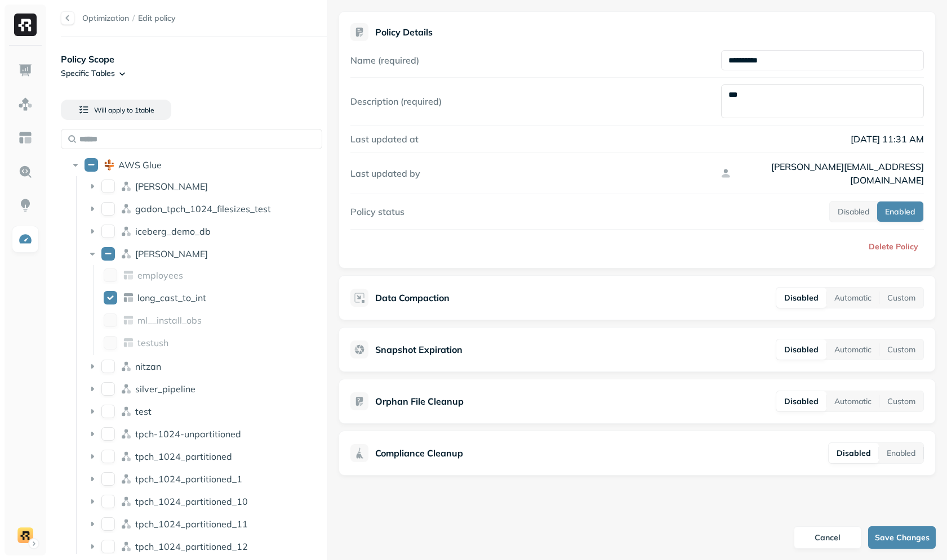 The image size is (947, 560). Describe the element at coordinates (419, 401) in the screenshot. I see `p: Orphan File Cleanup` at that location.